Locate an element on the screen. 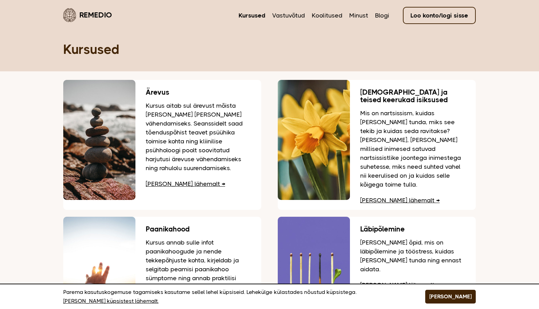  a: Kursused is located at coordinates (252, 15).